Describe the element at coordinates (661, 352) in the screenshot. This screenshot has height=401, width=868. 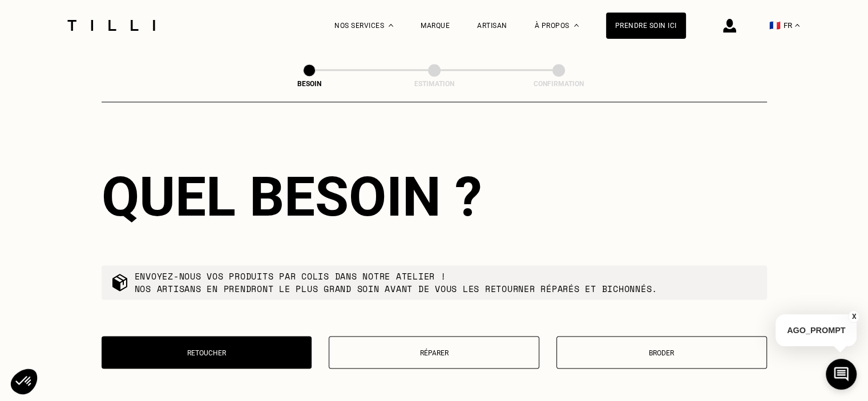
I see `button: Broder` at that location.